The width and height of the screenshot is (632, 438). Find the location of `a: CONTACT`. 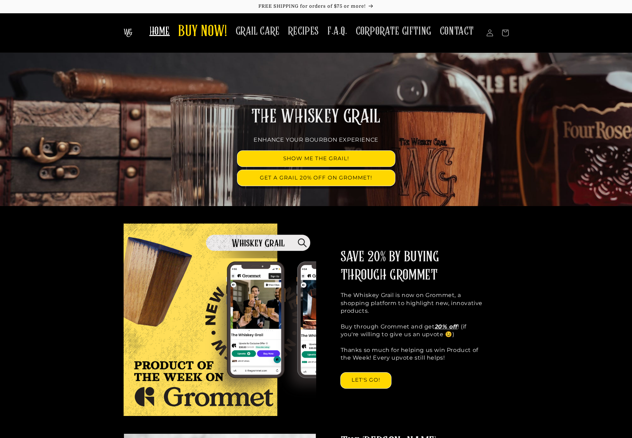

a: CONTACT is located at coordinates (457, 31).